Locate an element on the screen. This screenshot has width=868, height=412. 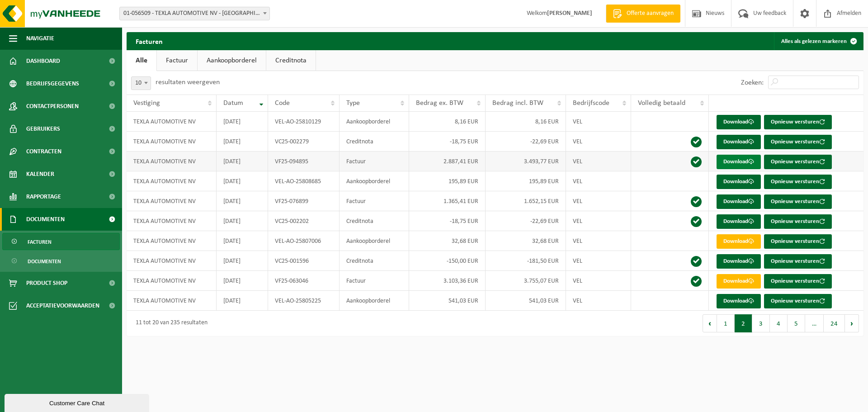
span: Kalender is located at coordinates (40, 174).